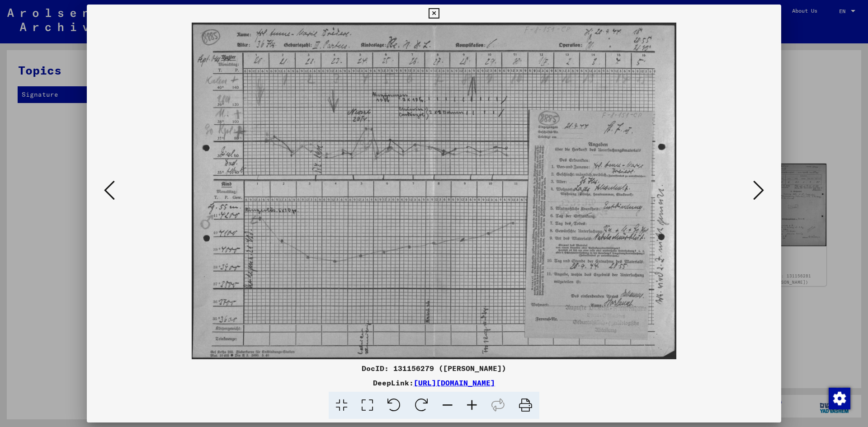 Image resolution: width=868 pixels, height=427 pixels. I want to click on img: Change consent, so click(840, 398).